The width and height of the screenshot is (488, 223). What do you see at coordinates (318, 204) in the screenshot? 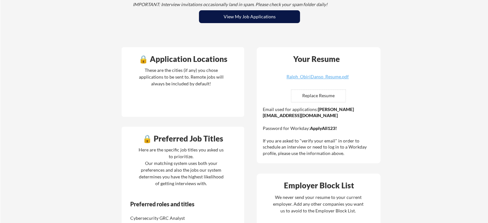
I see `div: We never send your resume to your current employer. Add any other companies you want us to avoid ...` at bounding box center [318, 204].